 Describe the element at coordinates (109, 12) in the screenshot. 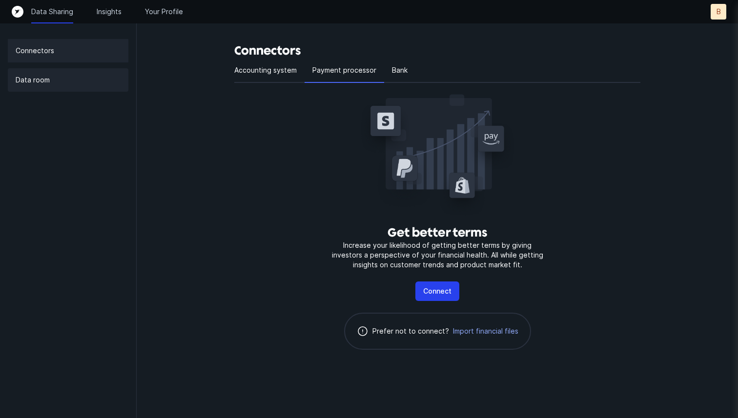

I see `p: Insights` at that location.